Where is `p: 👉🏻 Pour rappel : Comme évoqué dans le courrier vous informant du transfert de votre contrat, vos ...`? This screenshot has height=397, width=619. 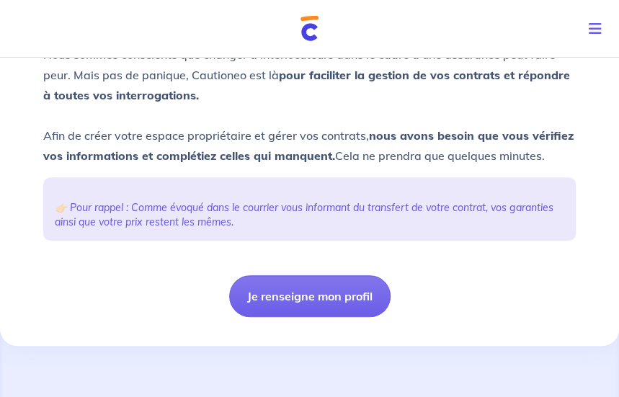
p: 👉🏻 Pour rappel : Comme évoqué dans le courrier vous informant du transfert de votre contrat, vos ... is located at coordinates (309, 215).